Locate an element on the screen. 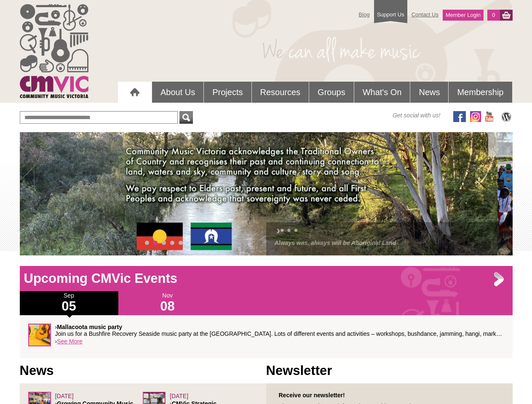 This screenshot has width=532, height=404. h1: Newsletter is located at coordinates (389, 370).